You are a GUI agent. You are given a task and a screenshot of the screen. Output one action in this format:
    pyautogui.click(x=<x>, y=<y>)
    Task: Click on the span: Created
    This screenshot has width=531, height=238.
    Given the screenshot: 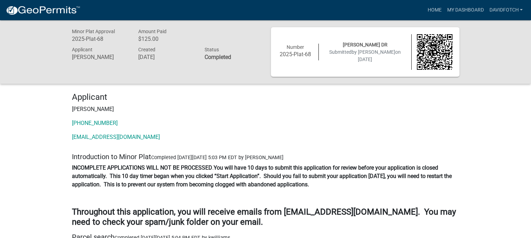 What is the action you would take?
    pyautogui.click(x=146, y=50)
    